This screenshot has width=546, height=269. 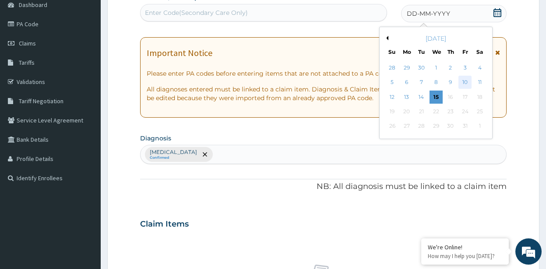 What do you see at coordinates (27, 63) in the screenshot?
I see `span: Tariffs` at bounding box center [27, 63].